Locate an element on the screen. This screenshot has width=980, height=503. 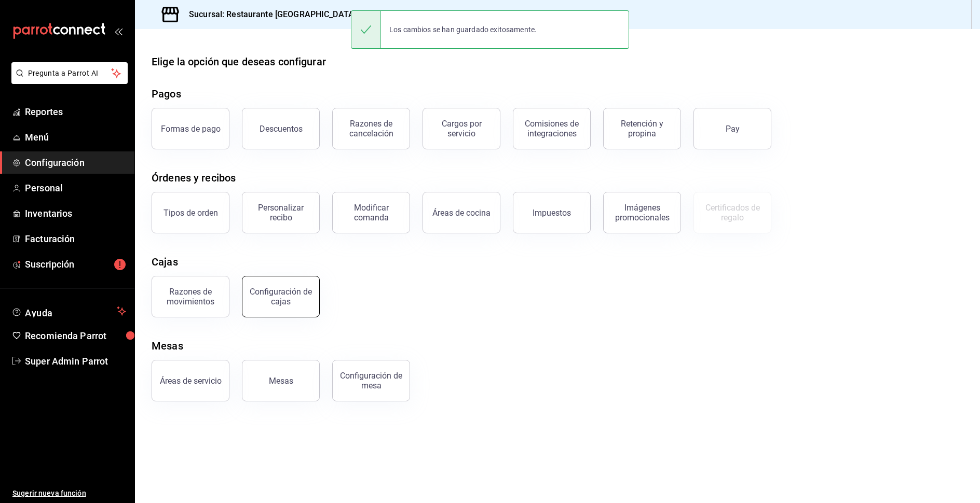
span: Suscripción is located at coordinates (75, 264).